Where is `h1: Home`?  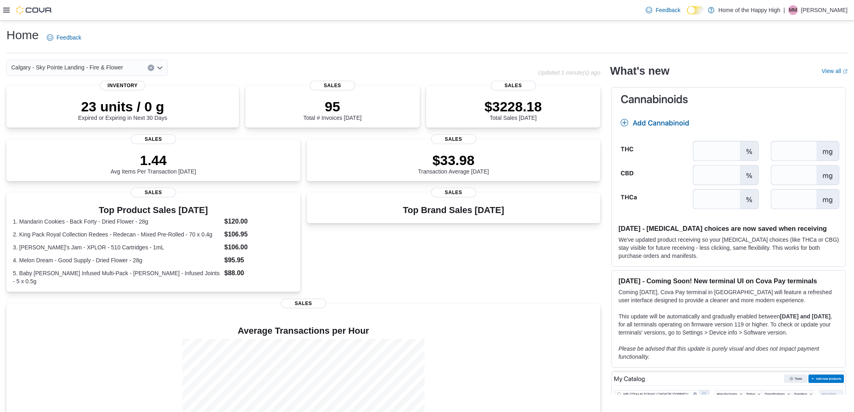
h1: Home is located at coordinates (23, 35).